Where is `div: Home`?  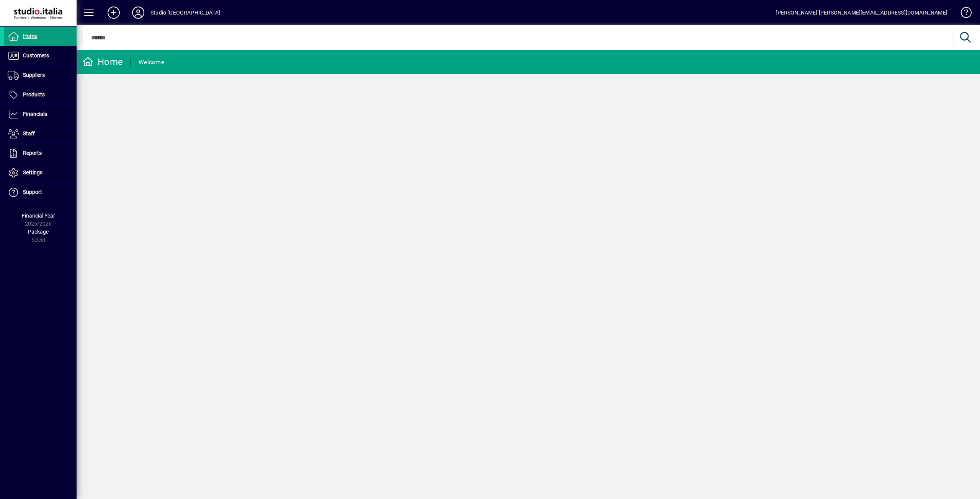
div: Home is located at coordinates (103, 62).